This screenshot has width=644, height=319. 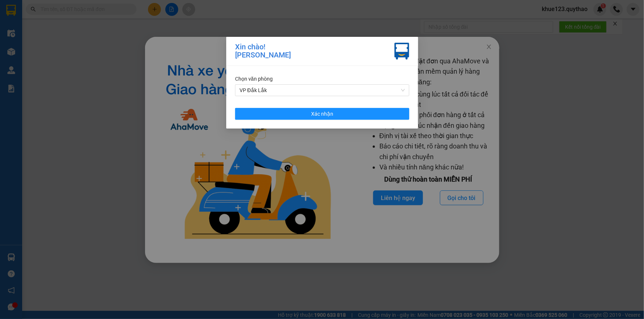 What do you see at coordinates (322, 79) in the screenshot?
I see `div: Chọn văn phòng` at bounding box center [322, 79].